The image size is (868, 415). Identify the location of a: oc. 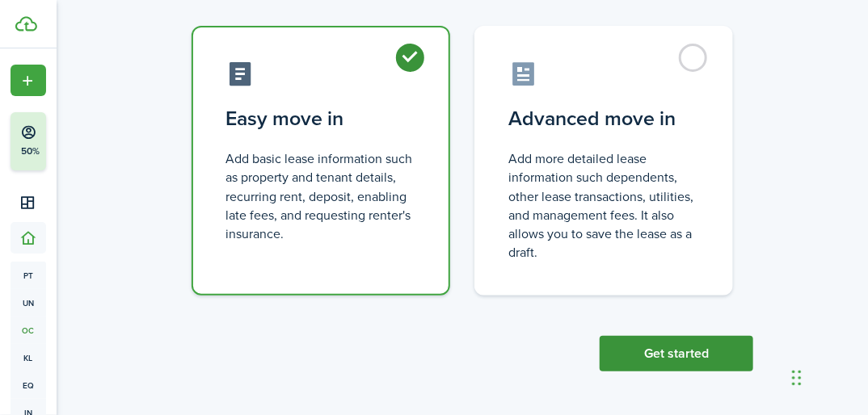
(28, 330).